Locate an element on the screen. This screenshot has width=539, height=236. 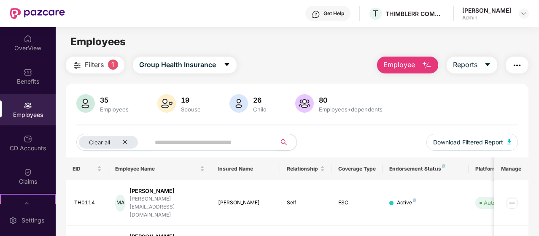
button: Reportscaret-down is located at coordinates (472, 65).